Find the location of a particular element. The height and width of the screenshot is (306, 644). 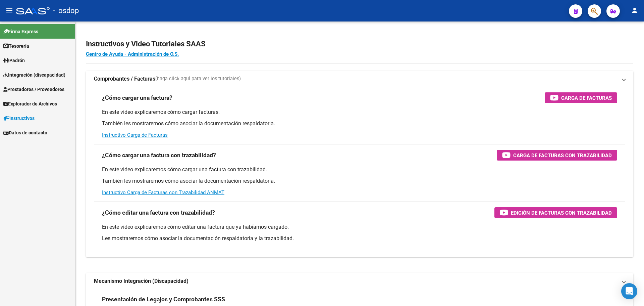

span: Edición de Facturas con Trazabilidad is located at coordinates (561, 213).